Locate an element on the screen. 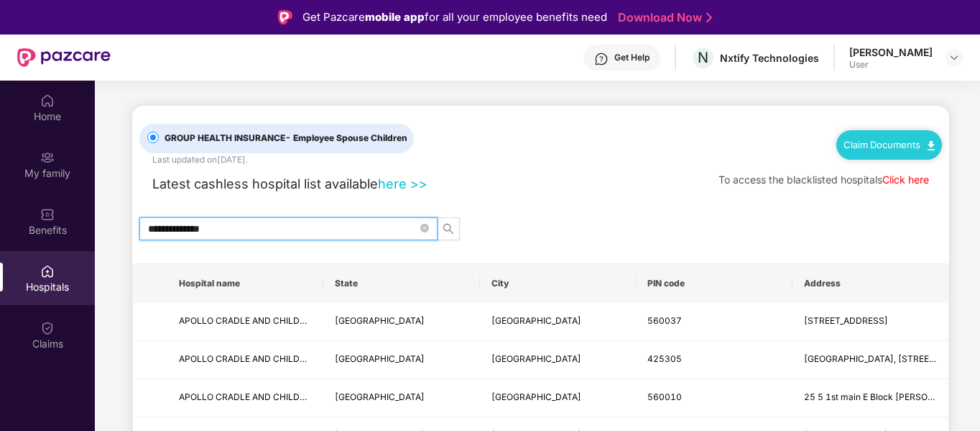 The image size is (980, 431). td: Amritsar is located at coordinates (558, 360).